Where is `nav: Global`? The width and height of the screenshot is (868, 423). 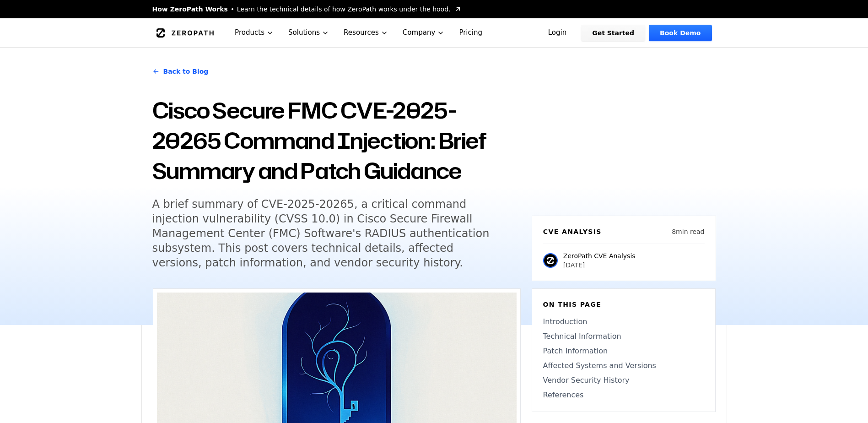
nav: Global is located at coordinates (434, 32).